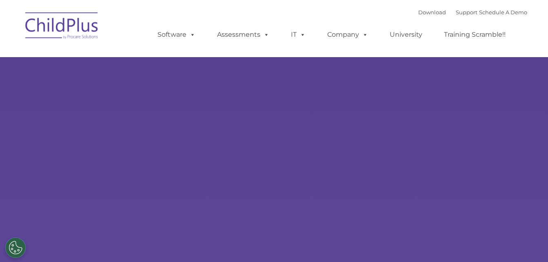  Describe the element at coordinates (243, 35) in the screenshot. I see `a: Assessments` at that location.